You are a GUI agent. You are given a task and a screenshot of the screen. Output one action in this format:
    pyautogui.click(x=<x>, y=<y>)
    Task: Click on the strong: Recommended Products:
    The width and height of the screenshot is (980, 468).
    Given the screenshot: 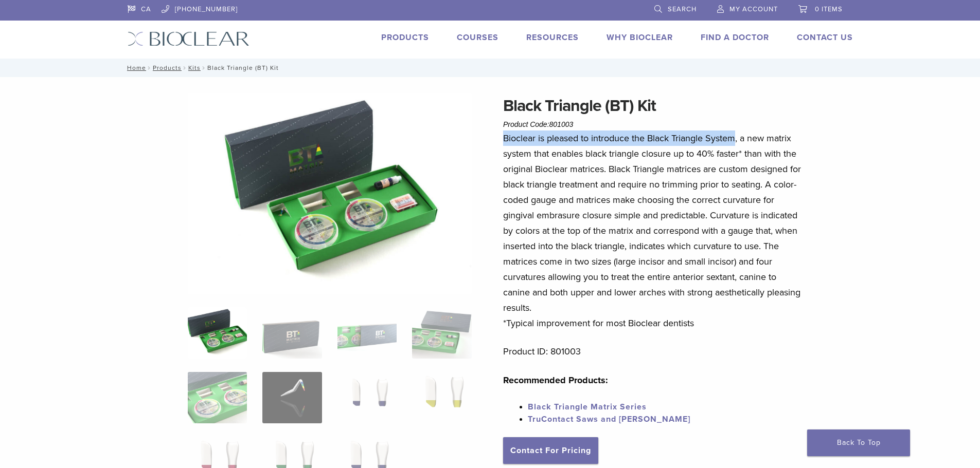 What is the action you would take?
    pyautogui.click(x=555, y=380)
    